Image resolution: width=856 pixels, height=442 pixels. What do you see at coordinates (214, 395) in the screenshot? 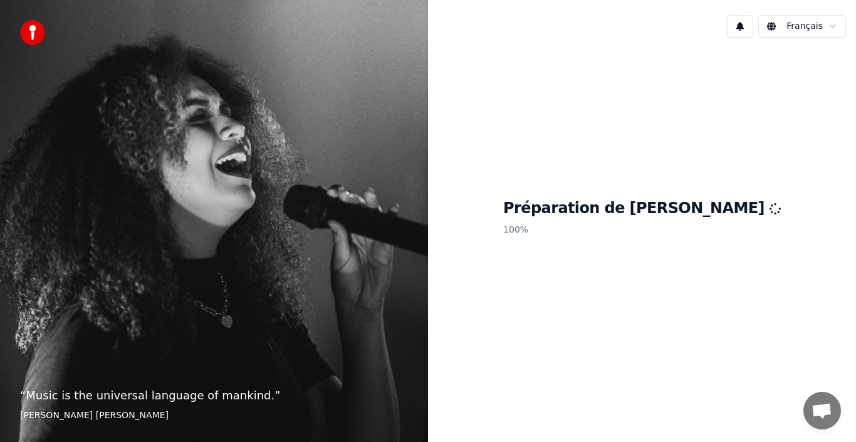
I see `p: “ Music is the universal language of mankind. ”` at bounding box center [214, 395].